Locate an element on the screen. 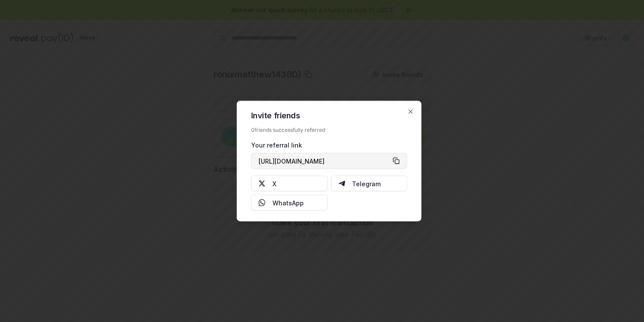 The height and width of the screenshot is (322, 644). button: X is located at coordinates (290, 183).